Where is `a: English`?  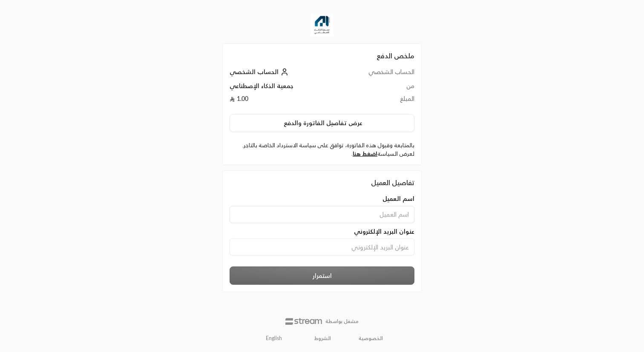
a: English is located at coordinates (274, 338).